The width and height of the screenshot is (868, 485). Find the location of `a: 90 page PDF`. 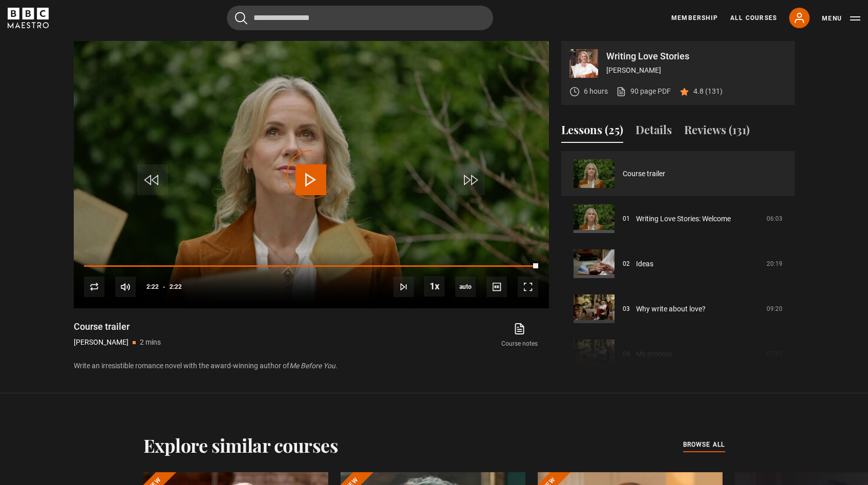

a: 90 page PDF is located at coordinates (643, 91).